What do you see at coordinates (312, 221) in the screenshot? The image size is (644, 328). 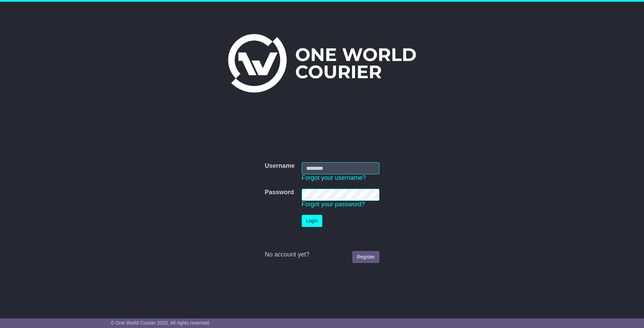 I see `button: Login` at bounding box center [312, 221].